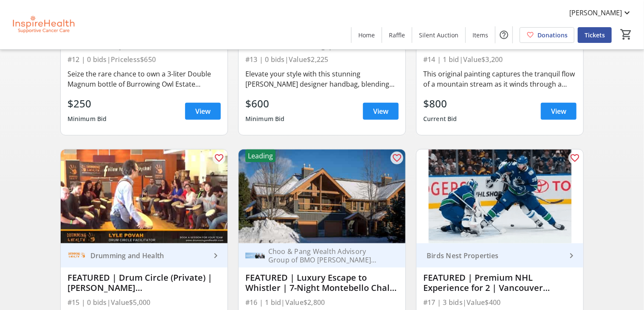 The width and height of the screenshot is (644, 310). What do you see at coordinates (500, 283) in the screenshot?
I see `div: FEATURED | Premium NHL Experience for 2 | Vancouver Canucks vs. Columbus Blue Jackets` at bounding box center [500, 283].